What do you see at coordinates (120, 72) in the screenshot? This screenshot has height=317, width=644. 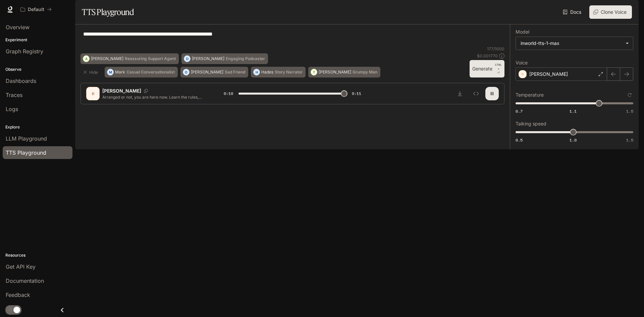 I see `p: Mark` at bounding box center [120, 72].